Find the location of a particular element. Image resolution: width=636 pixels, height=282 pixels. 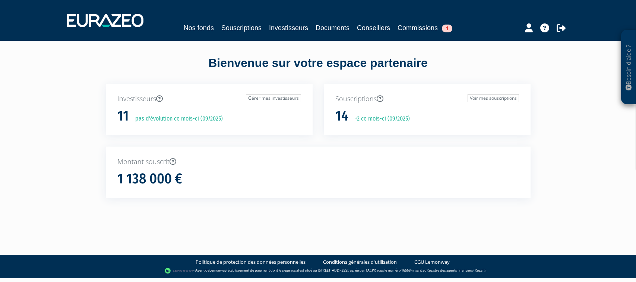

p: Besoin d'aide ? is located at coordinates (629, 67).